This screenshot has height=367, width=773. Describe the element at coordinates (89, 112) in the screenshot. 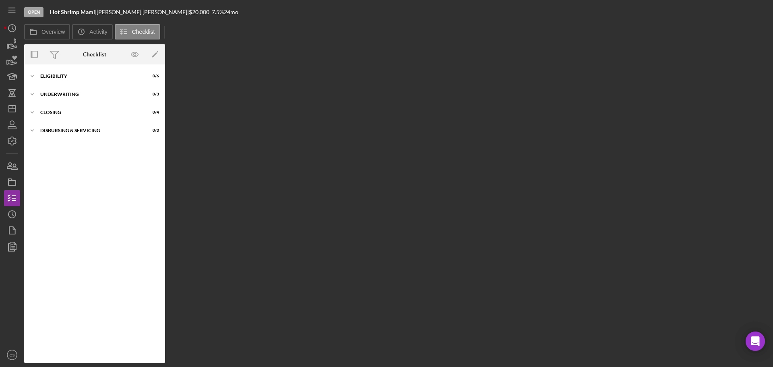

I see `div: Closing` at that location.